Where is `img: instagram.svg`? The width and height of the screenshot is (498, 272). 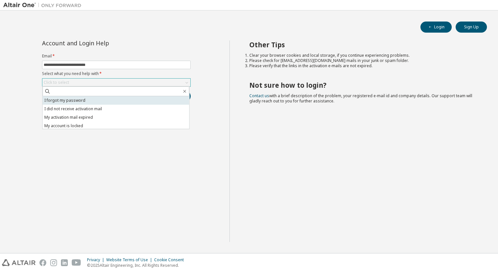 img: instagram.svg is located at coordinates (53, 262).